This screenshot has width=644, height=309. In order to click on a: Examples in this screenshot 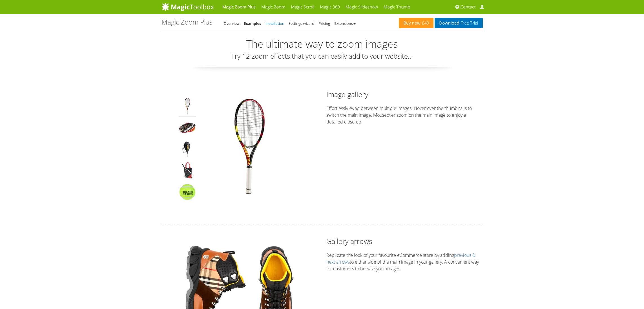, I will do `click(253, 23)`.